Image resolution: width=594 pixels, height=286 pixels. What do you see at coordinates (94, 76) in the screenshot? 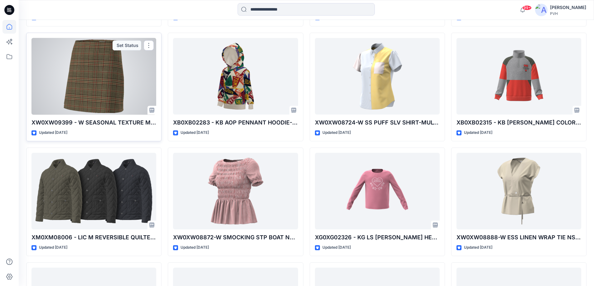
I see `a: XW0XW09399 - W SEASONAL TEXTURE MINI SKIRT - PROTO - V01` at bounding box center [94, 76].